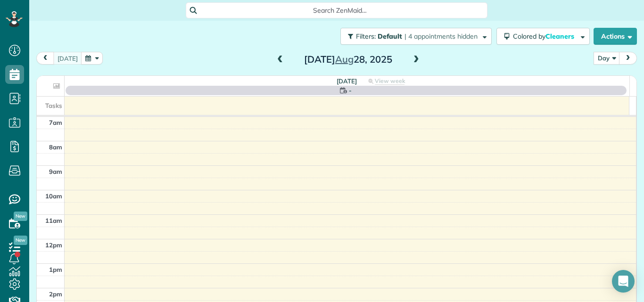 The image size is (644, 302). I want to click on span: 12pm, so click(54, 245).